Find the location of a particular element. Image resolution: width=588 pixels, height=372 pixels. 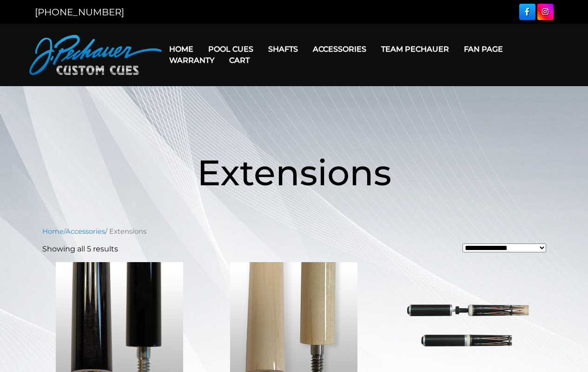

a: Team Pechauer is located at coordinates (415, 49).